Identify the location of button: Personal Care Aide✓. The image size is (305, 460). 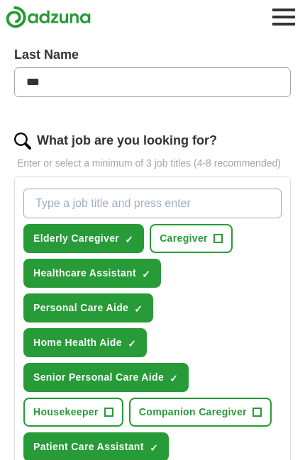
(88, 307).